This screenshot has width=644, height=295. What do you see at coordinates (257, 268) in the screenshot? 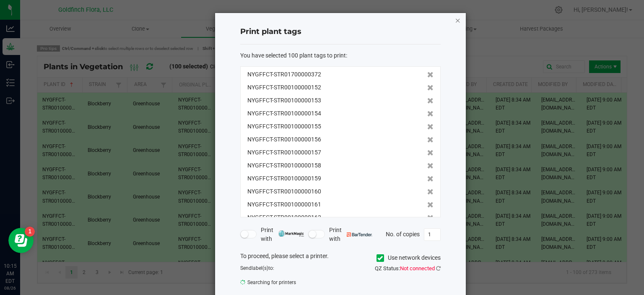
I see `span: Send to:` at bounding box center [257, 268].